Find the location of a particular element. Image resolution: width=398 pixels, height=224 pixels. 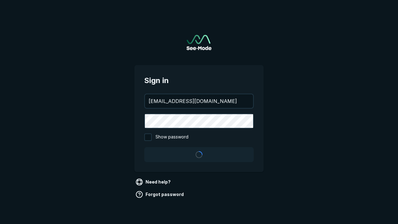

input: your@email.com is located at coordinates (199, 101).